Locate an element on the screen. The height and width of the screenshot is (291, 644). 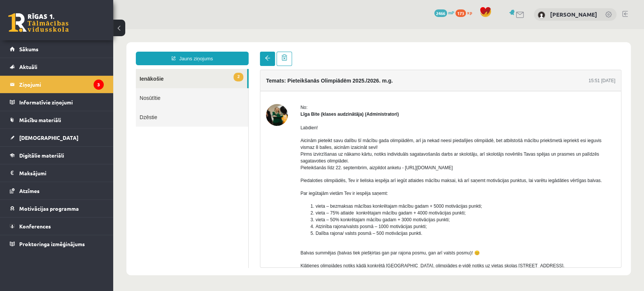
p: Piedaloties olimpiādēs, Tev ir lieliska iespēja arī iegūt atlaides mācību maksai, kā arī saņemt m... is located at coordinates (345, 151).